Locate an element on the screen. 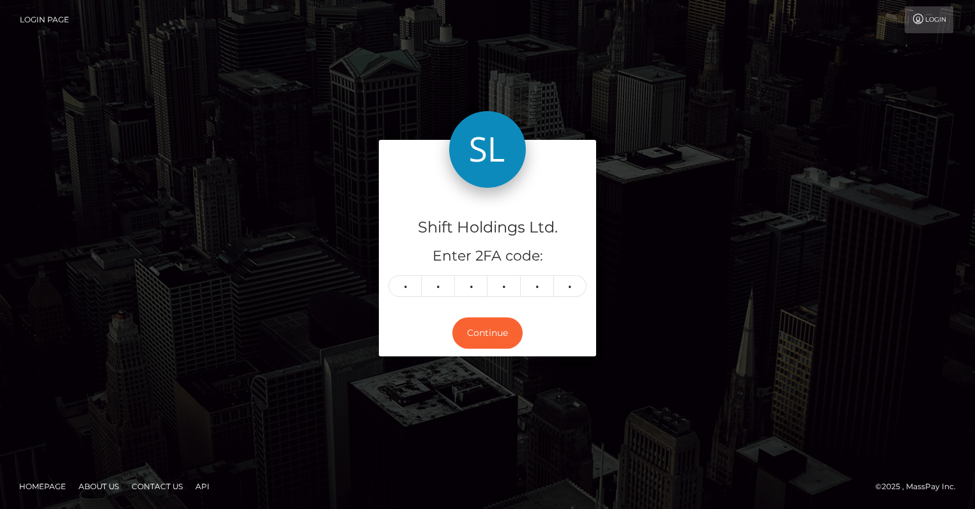  a: Contact Us is located at coordinates (157, 486).